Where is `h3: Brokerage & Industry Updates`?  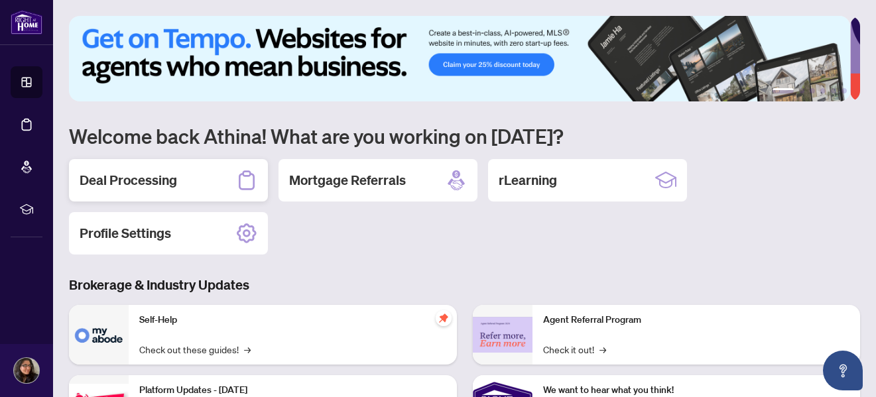 h3: Brokerage & Industry Updates is located at coordinates (464, 285).